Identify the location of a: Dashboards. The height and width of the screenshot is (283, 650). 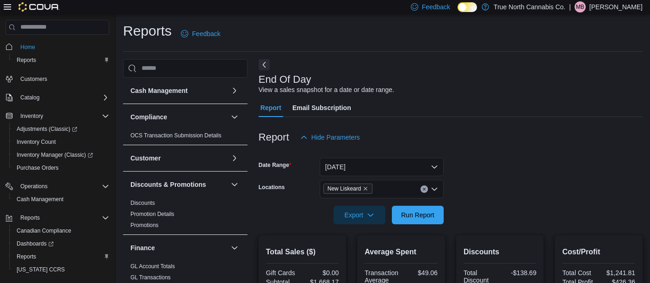
(35, 244).